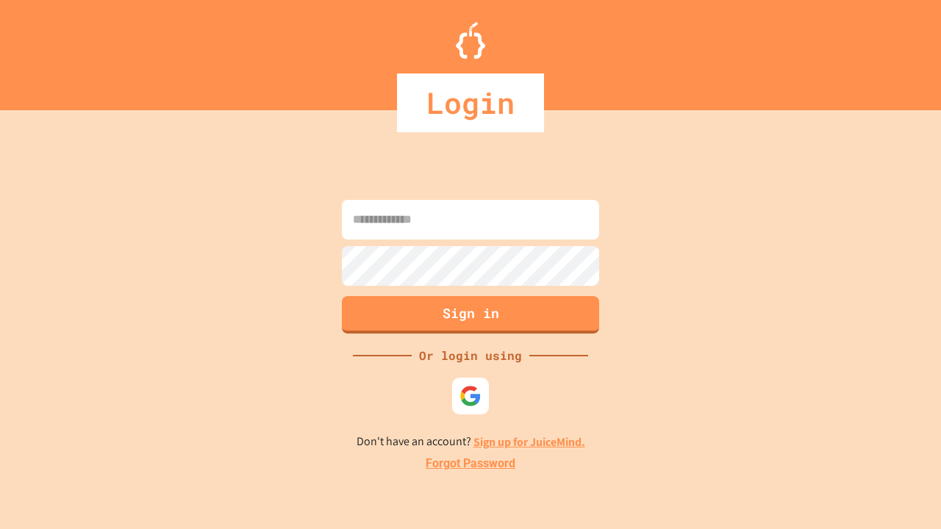 The height and width of the screenshot is (529, 941). What do you see at coordinates (471, 356) in the screenshot?
I see `div: Or login using` at bounding box center [471, 356].